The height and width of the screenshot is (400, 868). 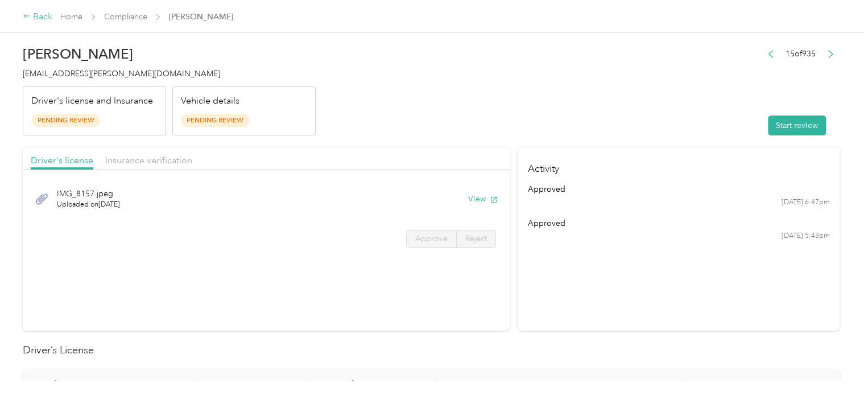 I want to click on span: Insurance verification, so click(x=149, y=160).